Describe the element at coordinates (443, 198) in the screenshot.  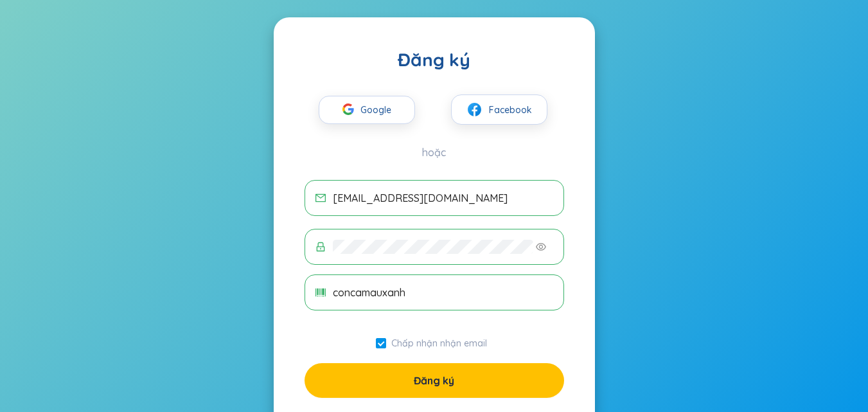
I see `input: E-mail` at that location.